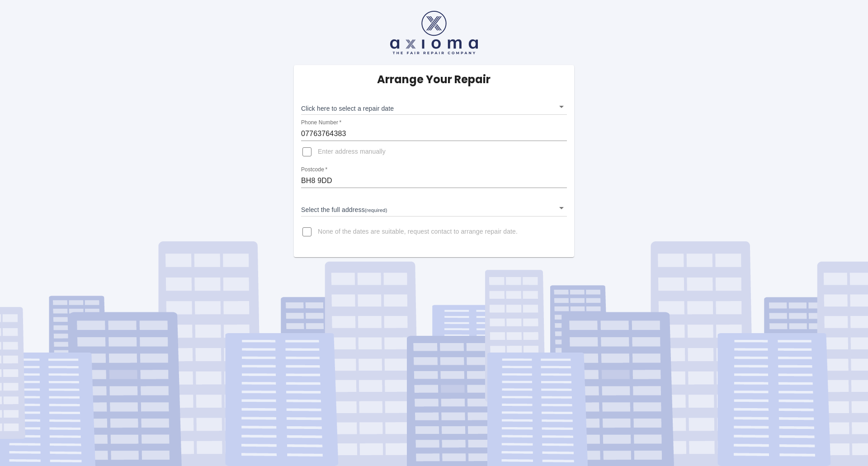 Image resolution: width=868 pixels, height=466 pixels. What do you see at coordinates (352, 152) in the screenshot?
I see `span: Enter address manually` at bounding box center [352, 152].